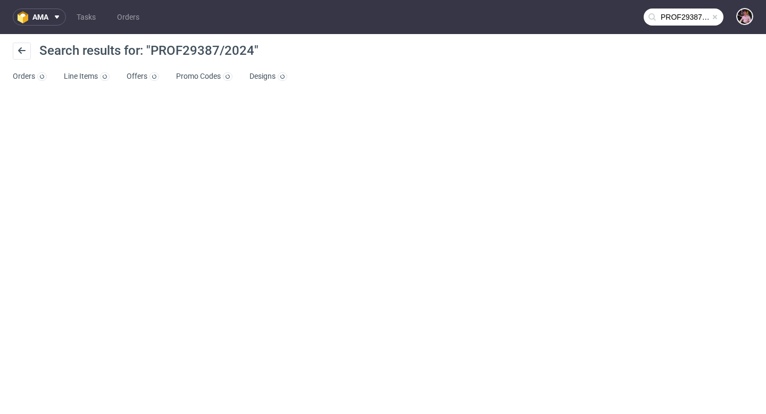  I want to click on span: ama, so click(40, 17).